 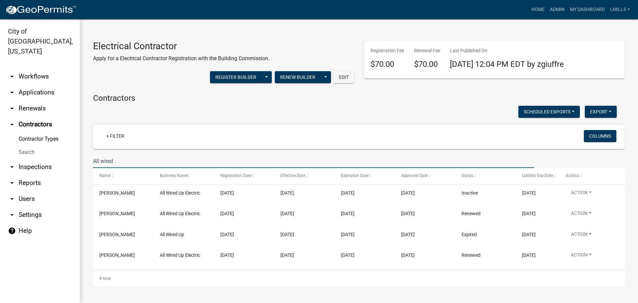 What do you see at coordinates (467, 175) in the screenshot?
I see `span: Status` at bounding box center [467, 175].